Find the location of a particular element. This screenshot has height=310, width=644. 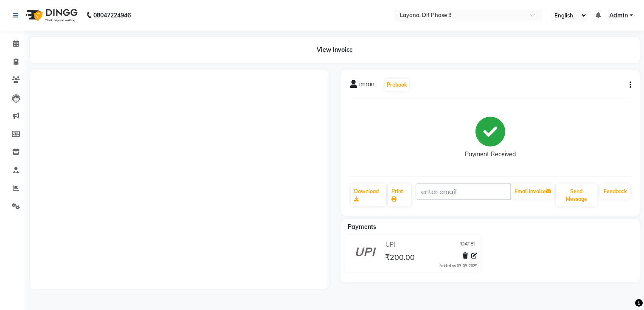

div: Payment Received is located at coordinates (490, 154).